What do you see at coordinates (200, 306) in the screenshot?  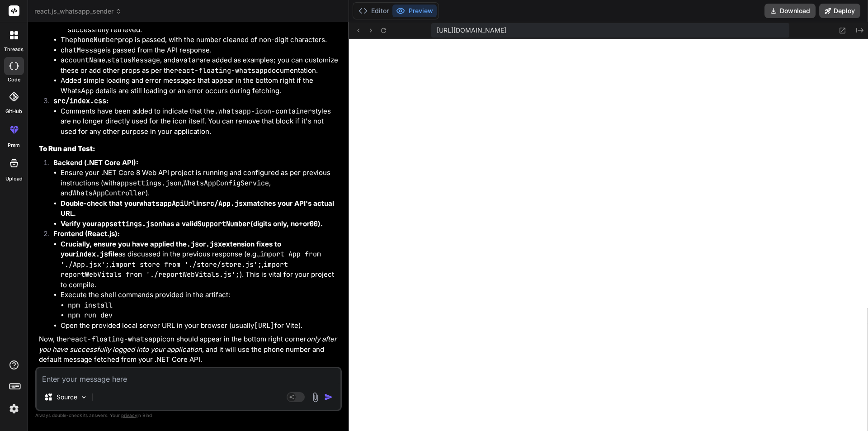 I see `li: Execute the shell commands provided in the artifact:` at bounding box center [200, 306].